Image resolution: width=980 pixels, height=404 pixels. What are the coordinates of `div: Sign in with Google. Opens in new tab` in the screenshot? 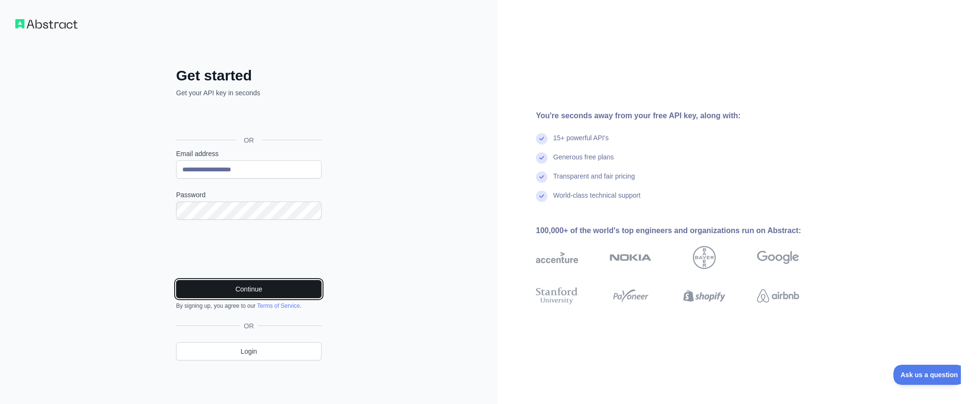 It's located at (248, 118).